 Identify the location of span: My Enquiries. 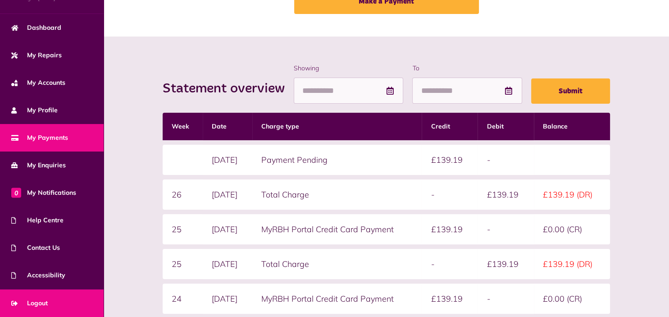
(38, 165).